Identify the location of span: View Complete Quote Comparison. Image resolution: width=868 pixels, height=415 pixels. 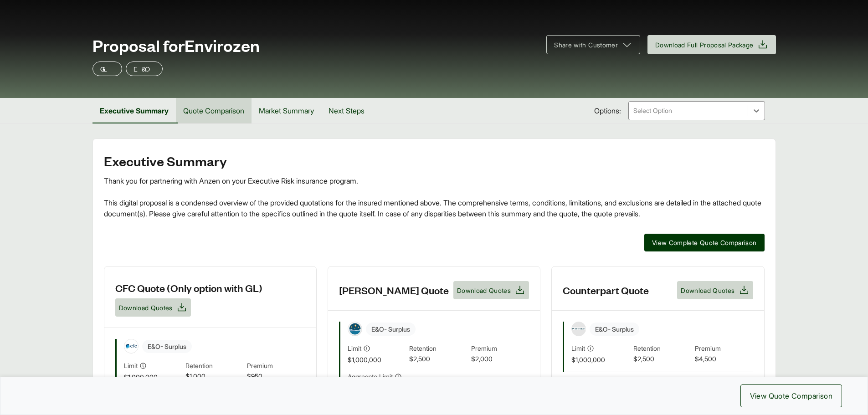
(704, 242).